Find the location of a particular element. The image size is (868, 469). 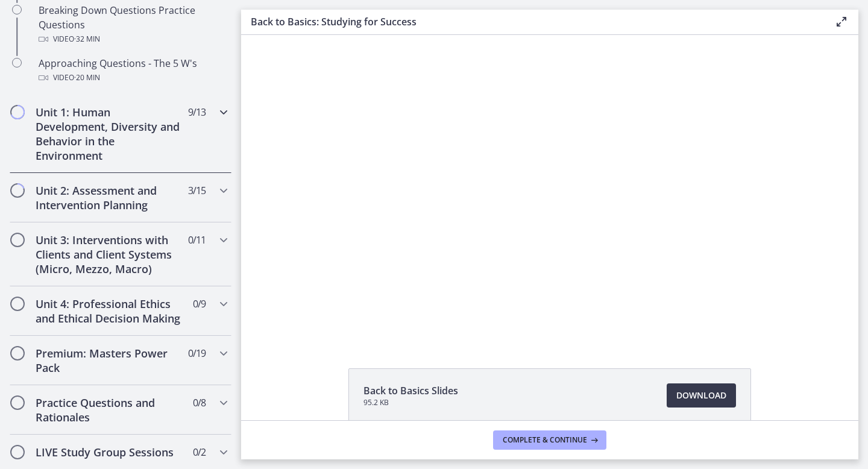

h2: Premium: Masters Power Pack is located at coordinates (109, 361).